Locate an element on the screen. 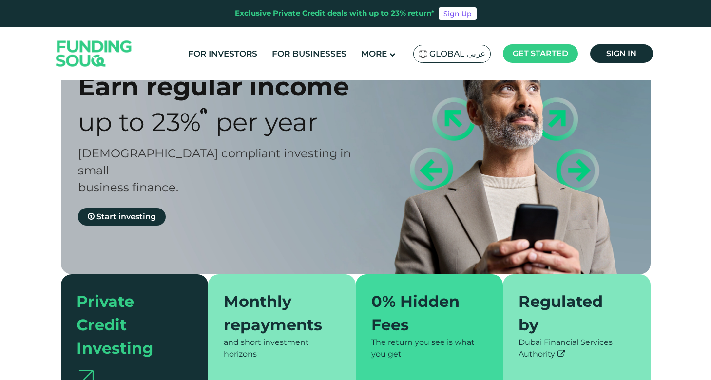  div: Earn regular income is located at coordinates (225, 86).